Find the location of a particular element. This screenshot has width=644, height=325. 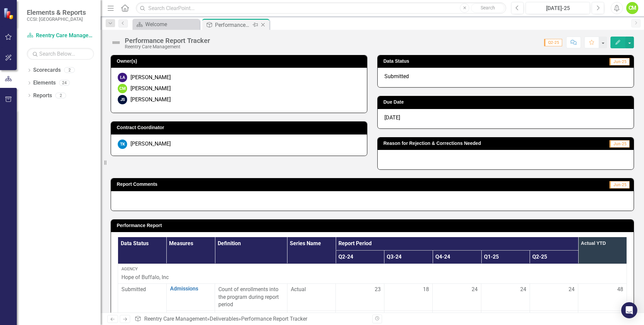

button: CM is located at coordinates (632, 8).